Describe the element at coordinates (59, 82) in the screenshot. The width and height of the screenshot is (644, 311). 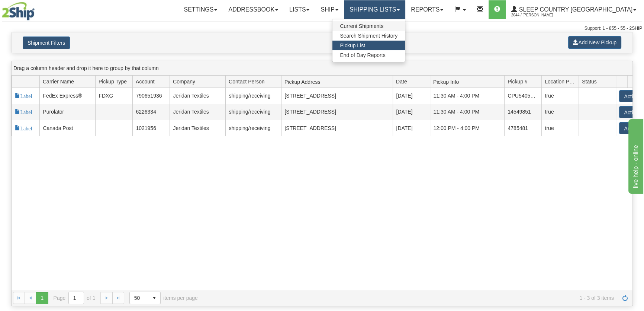
I see `span: Carrier Name` at that location.